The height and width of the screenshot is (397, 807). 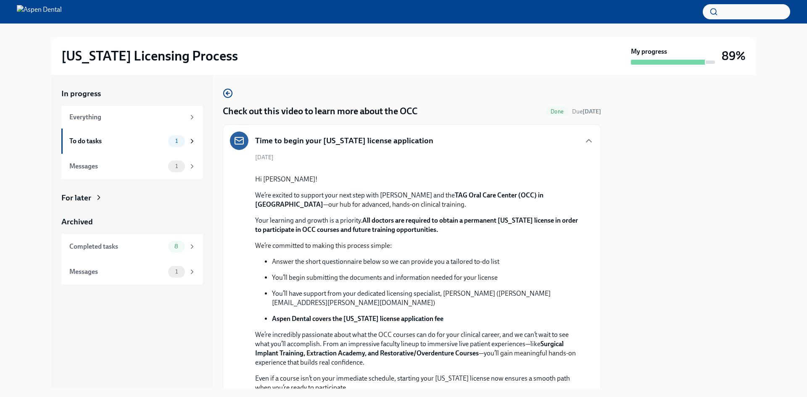 I want to click on div: To do tasks, so click(x=117, y=141).